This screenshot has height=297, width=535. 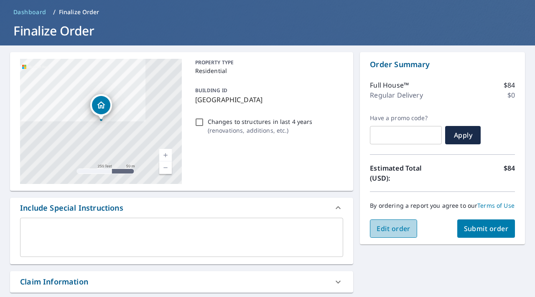 What do you see at coordinates (79, 12) in the screenshot?
I see `p: Finalize Order` at bounding box center [79, 12].